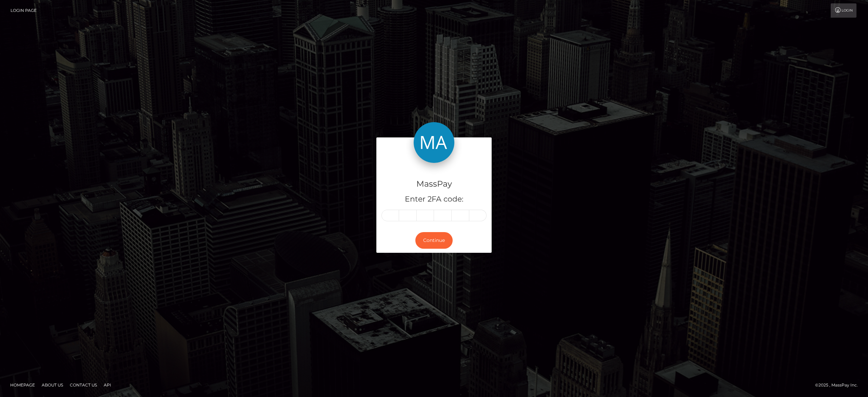 This screenshot has width=868, height=397. I want to click on a: Contact Us, so click(84, 385).